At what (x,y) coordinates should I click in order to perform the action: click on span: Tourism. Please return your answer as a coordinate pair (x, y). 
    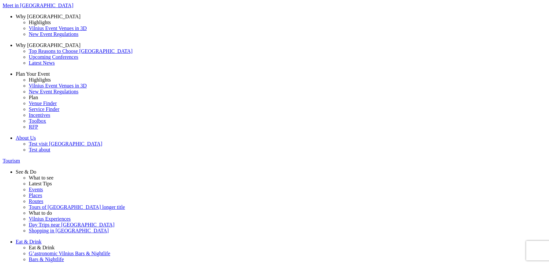
    Looking at the image, I should click on (11, 161).